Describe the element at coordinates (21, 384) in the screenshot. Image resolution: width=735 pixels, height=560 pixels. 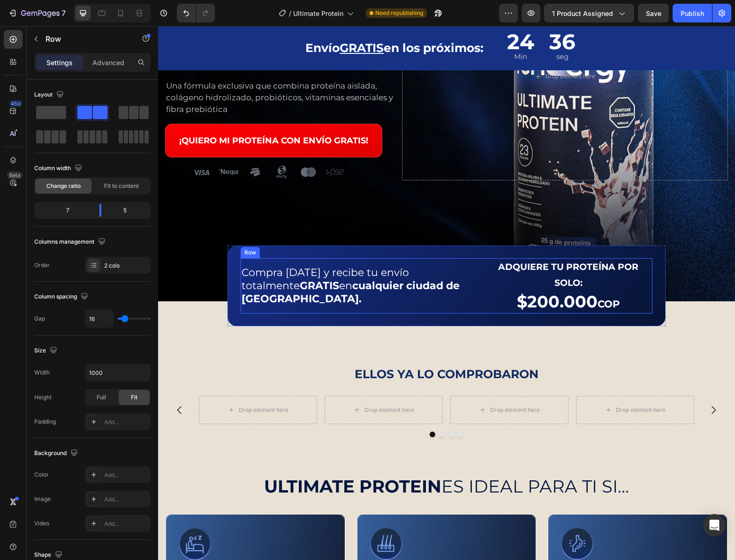
I see `button: Carousel Back Arrow` at that location.